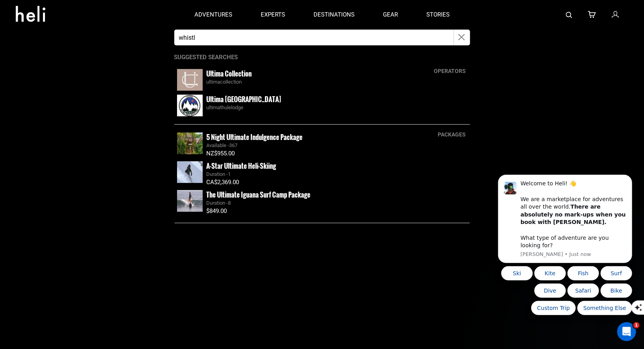 Image resolution: width=644 pixels, height=349 pixels. Describe the element at coordinates (64, 99) in the screenshot. I see `button: Quick reply: Kite` at that location.